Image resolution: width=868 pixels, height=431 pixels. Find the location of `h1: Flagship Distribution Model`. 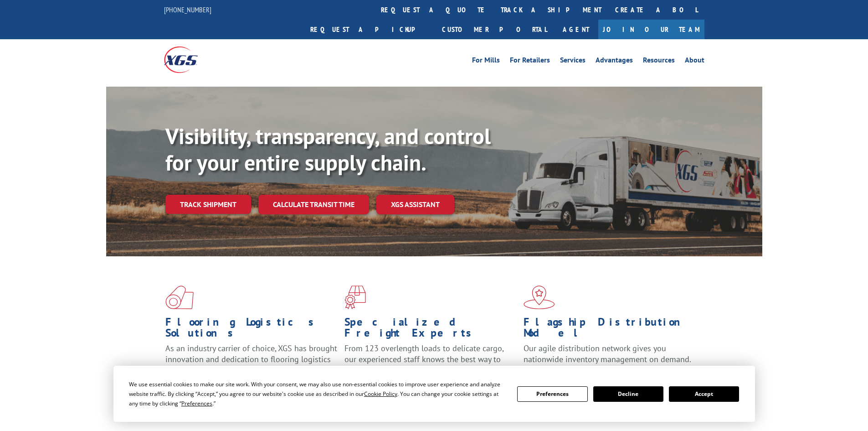

h1: Flagship Distribution Model is located at coordinates (609, 329).